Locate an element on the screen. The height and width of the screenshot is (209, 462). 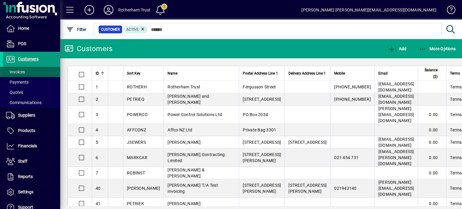
a: POS is located at coordinates (32, 44).